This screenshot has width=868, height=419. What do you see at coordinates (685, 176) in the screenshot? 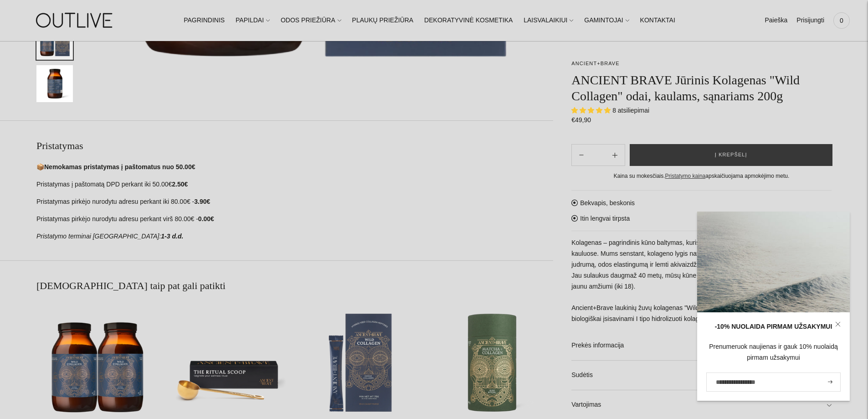
I see `a: Pristatymo kaina` at bounding box center [685, 176].